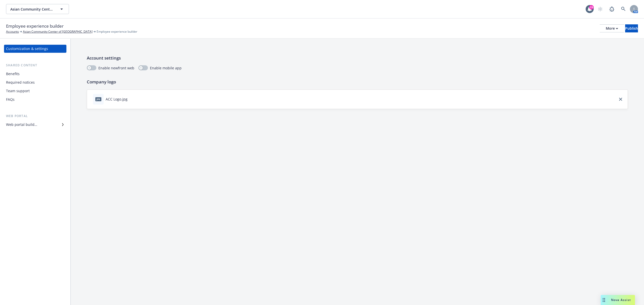 The height and width of the screenshot is (305, 644). Describe the element at coordinates (621, 300) in the screenshot. I see `span: Nova Assist` at that location.